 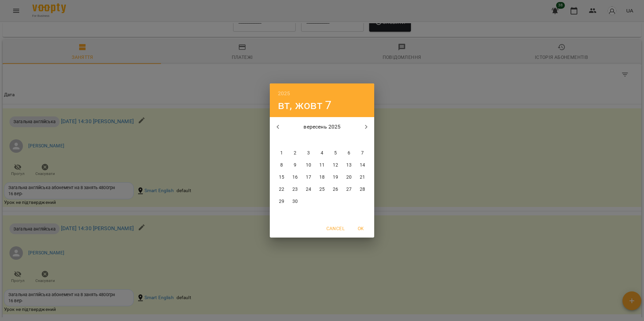 I want to click on p: 16, so click(x=295, y=177).